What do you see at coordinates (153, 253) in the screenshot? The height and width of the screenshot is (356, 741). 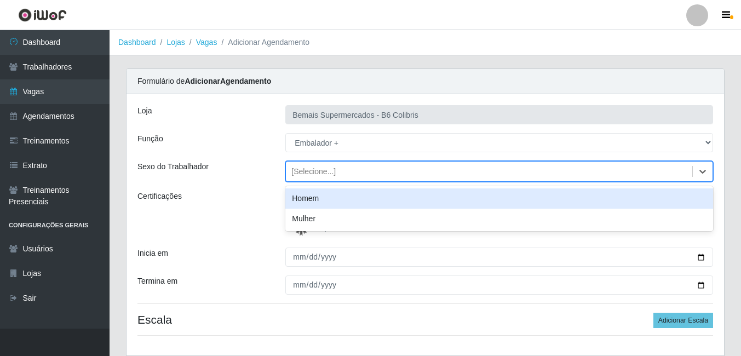 I see `label: Inicia em` at bounding box center [153, 253].